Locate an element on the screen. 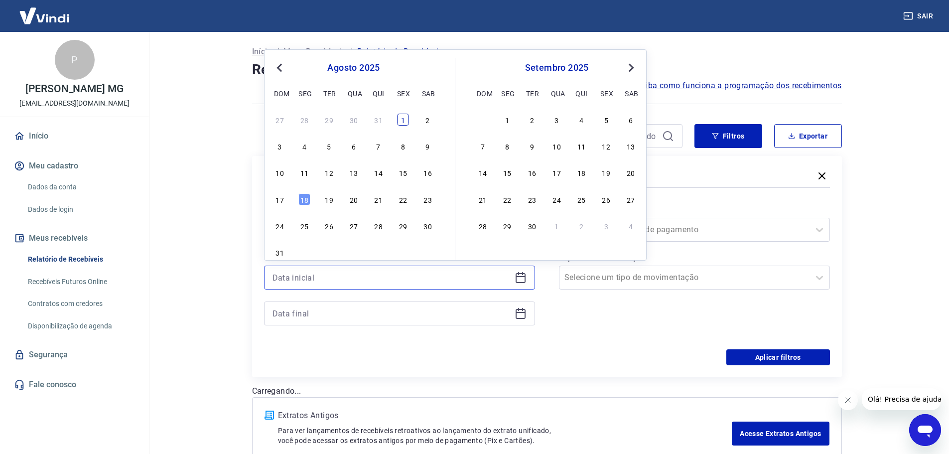 The height and width of the screenshot is (454, 949). div: Choose domingo, 24 de agosto de 2025 is located at coordinates (280, 226).